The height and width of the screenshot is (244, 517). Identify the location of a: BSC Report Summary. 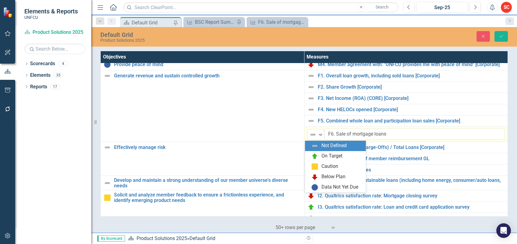
(210, 22).